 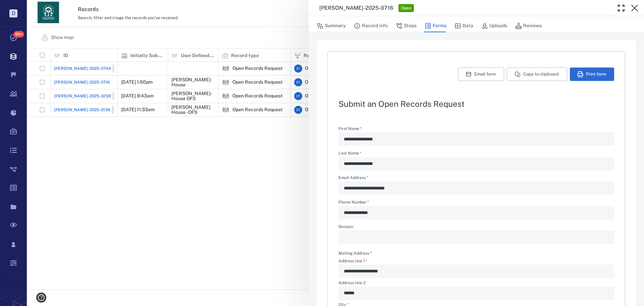 I want to click on label: Division:, so click(x=476, y=228).